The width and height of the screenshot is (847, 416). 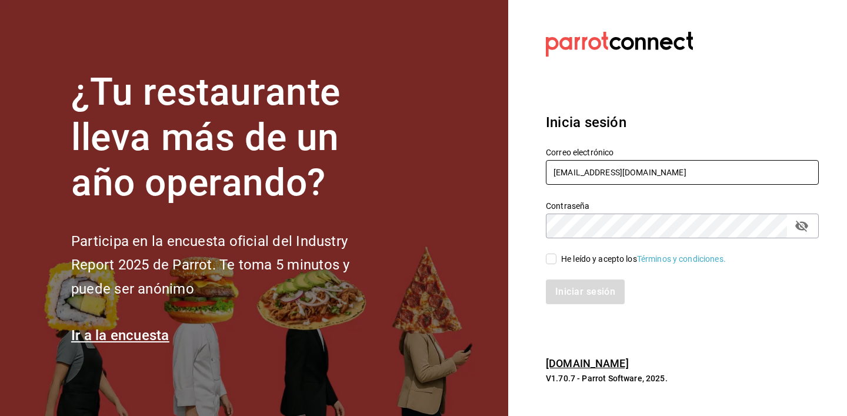 What do you see at coordinates (682, 172) in the screenshot?
I see `input: Ingresa tu correo electrónico` at bounding box center [682, 172].